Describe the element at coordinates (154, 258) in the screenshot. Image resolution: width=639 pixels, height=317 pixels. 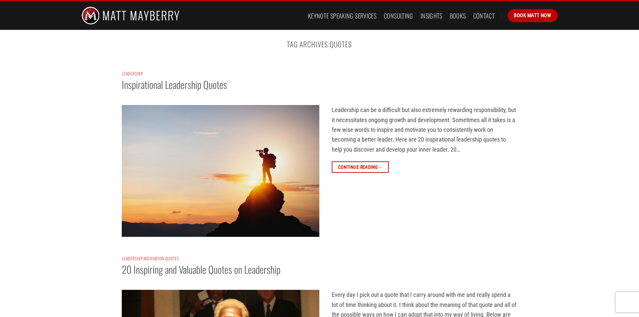
I see `a: Motivation` at that location.